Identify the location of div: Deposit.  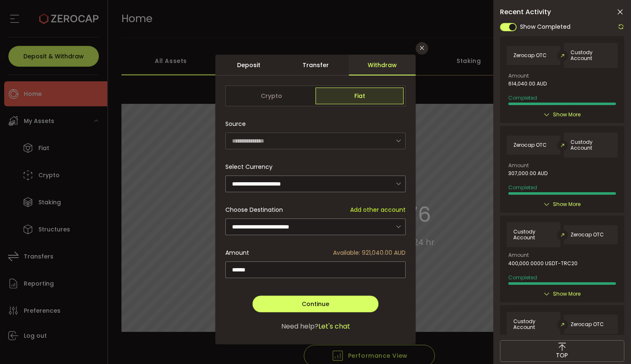
(249, 65).